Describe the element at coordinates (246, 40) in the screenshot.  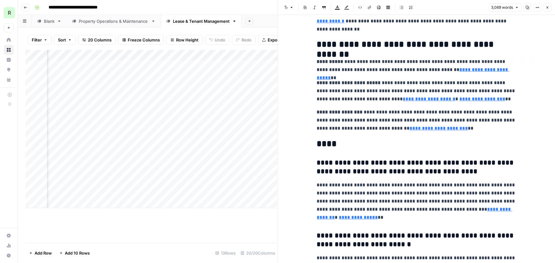
I see `span: Redo` at that location.